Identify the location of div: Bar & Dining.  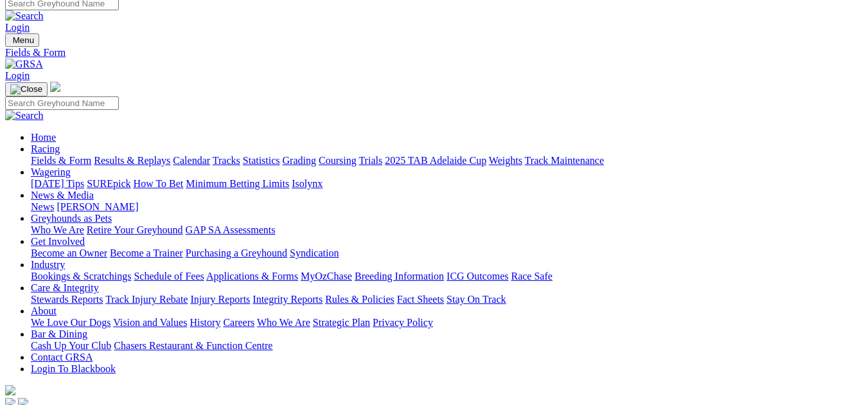
(446, 345).